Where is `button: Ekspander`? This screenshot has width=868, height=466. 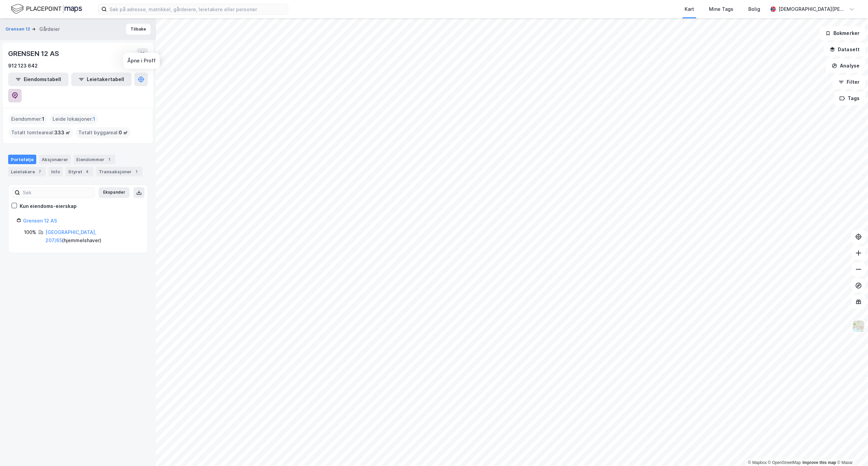 button: Ekspander is located at coordinates (114, 193).